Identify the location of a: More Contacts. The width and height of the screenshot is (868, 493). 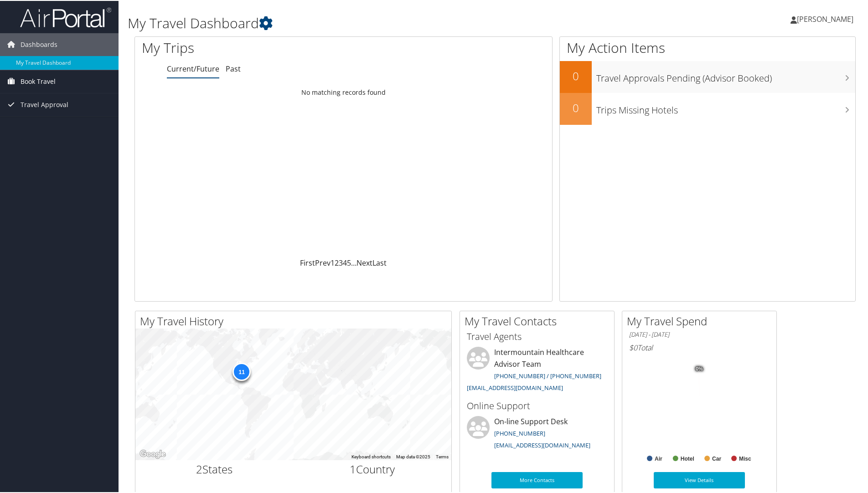
(537, 480).